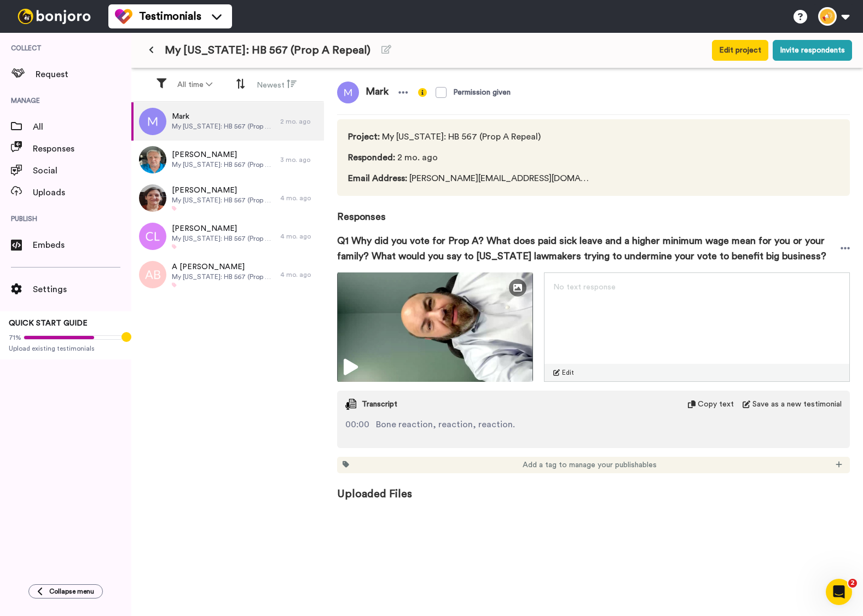 Image resolution: width=863 pixels, height=616 pixels. What do you see at coordinates (351, 404) in the screenshot?
I see `img: transcript.svg` at bounding box center [351, 404].